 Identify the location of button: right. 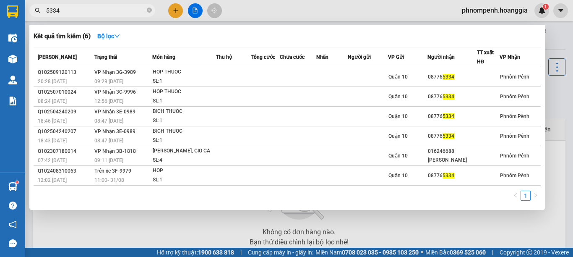
(536, 195).